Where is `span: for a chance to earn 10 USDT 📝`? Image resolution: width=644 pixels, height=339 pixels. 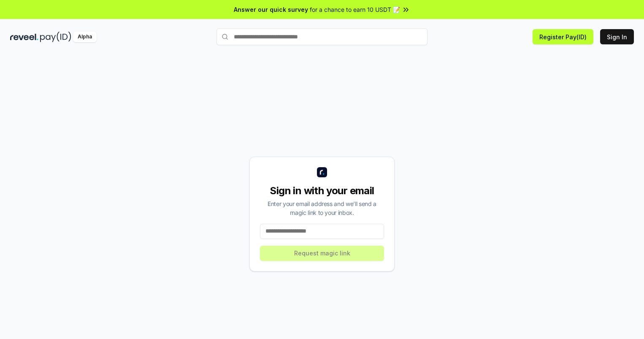
span: for a chance to earn 10 USDT 📝 is located at coordinates (355, 9).